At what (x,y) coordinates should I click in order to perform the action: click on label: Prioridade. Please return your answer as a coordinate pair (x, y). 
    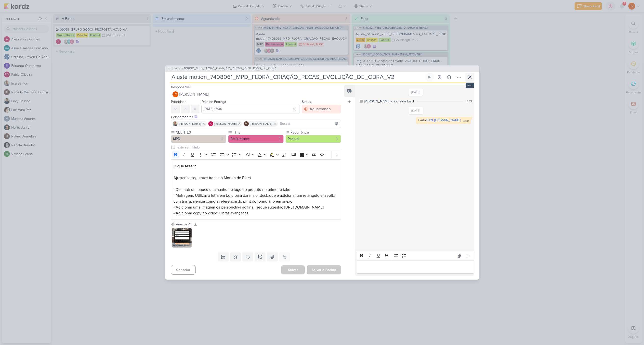
    Looking at the image, I should click on (178, 102).